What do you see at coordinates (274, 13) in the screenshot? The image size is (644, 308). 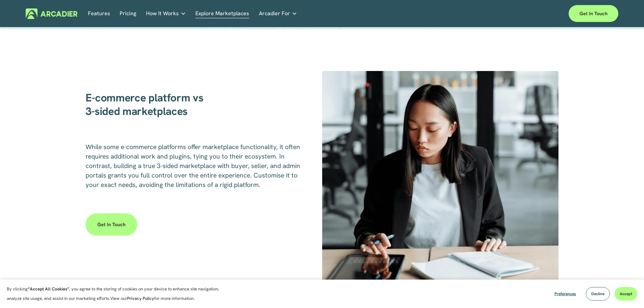 I see `span: Arcadier For` at bounding box center [274, 13].